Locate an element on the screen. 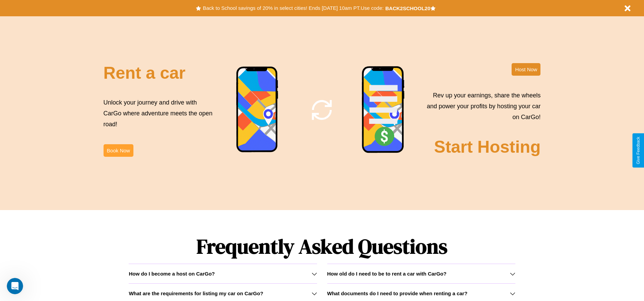 Image resolution: width=644 pixels, height=301 pixels. h3: What documents do I need to provide when renting a car? is located at coordinates (397, 293).